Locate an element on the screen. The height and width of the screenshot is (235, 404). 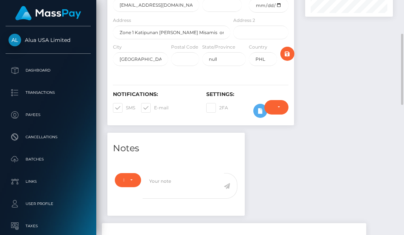
p: Links is located at coordinates (48, 182).